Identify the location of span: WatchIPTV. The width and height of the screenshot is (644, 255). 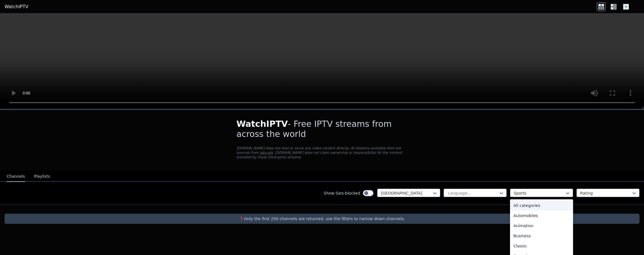
(262, 124).